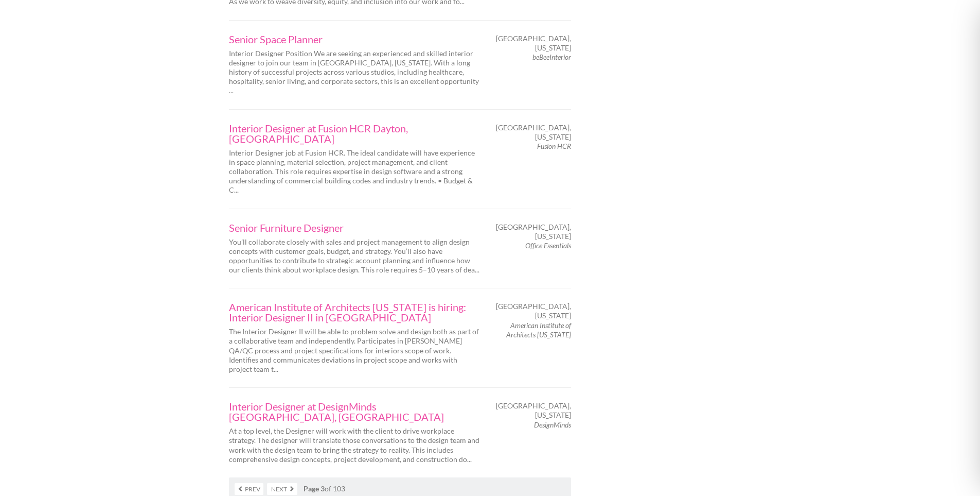  I want to click on em: Fusion HCR, so click(554, 146).